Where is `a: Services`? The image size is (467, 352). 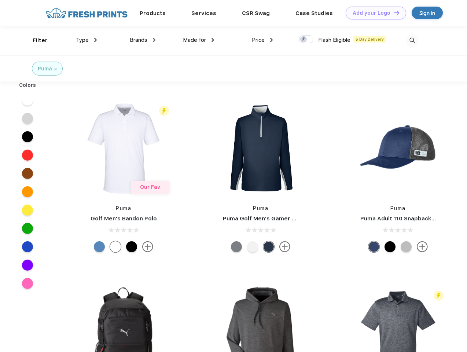 a: Services is located at coordinates (204, 13).